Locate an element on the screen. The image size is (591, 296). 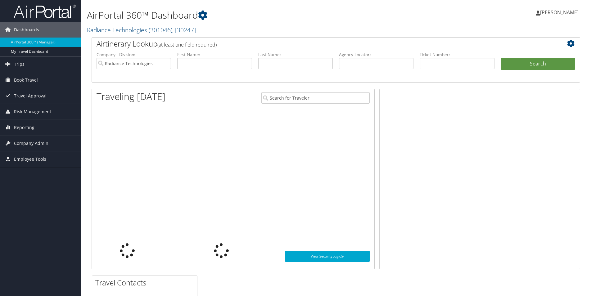
label: Last Name: is located at coordinates (295, 55).